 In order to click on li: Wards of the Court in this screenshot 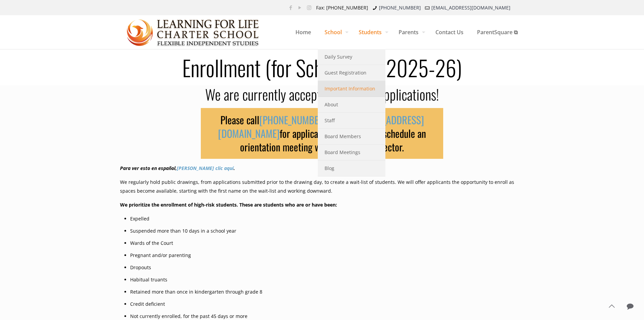, I will do `click(327, 243)`.